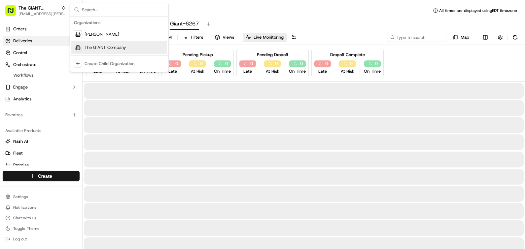  I want to click on div: Pending Pickup0Late0At Risk0On Time, so click(197, 63).